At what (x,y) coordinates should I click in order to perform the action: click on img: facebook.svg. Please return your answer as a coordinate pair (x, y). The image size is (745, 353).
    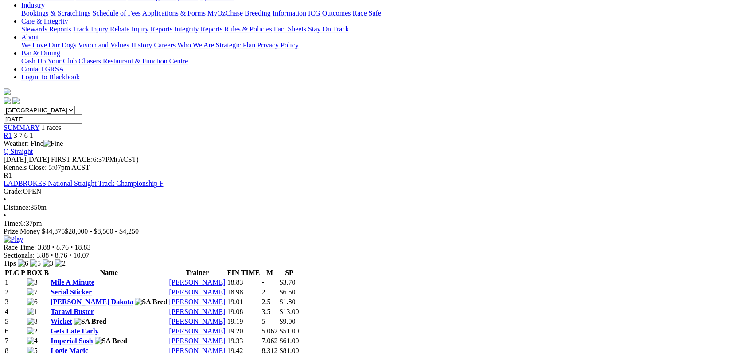
    Looking at the image, I should click on (7, 101).